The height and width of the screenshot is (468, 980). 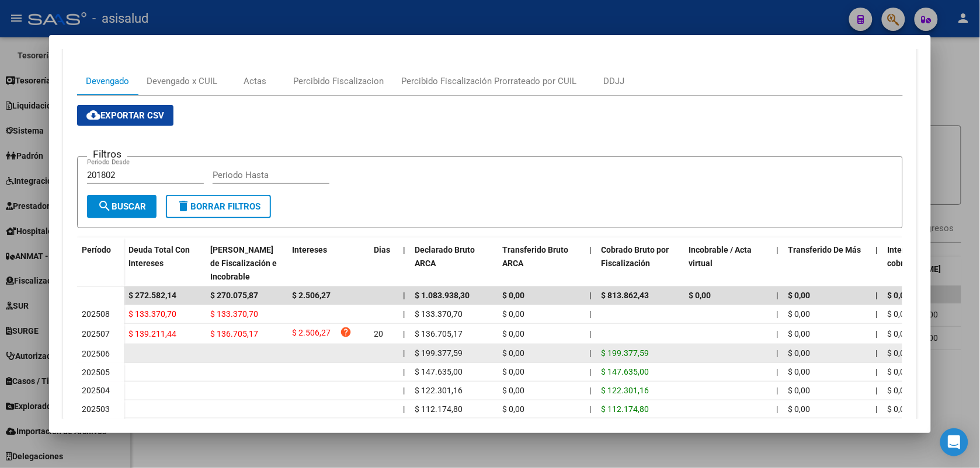 I want to click on span: 202506, so click(x=96, y=354).